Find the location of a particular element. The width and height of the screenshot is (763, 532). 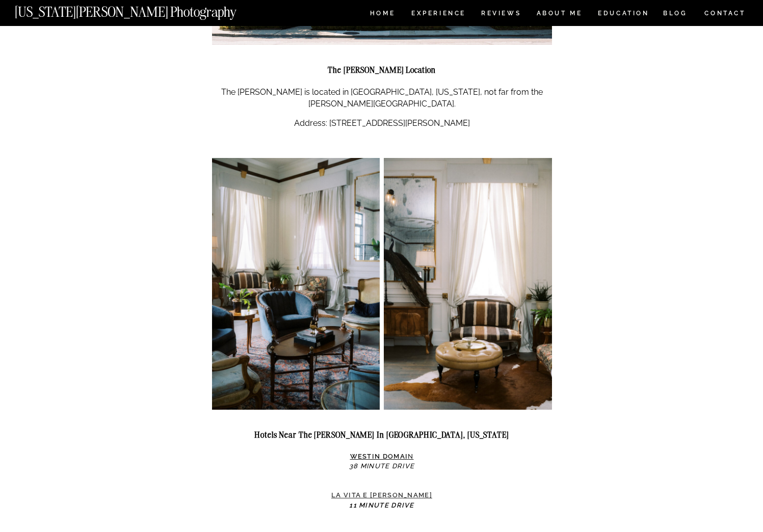

nav: BLOG is located at coordinates (675, 14).